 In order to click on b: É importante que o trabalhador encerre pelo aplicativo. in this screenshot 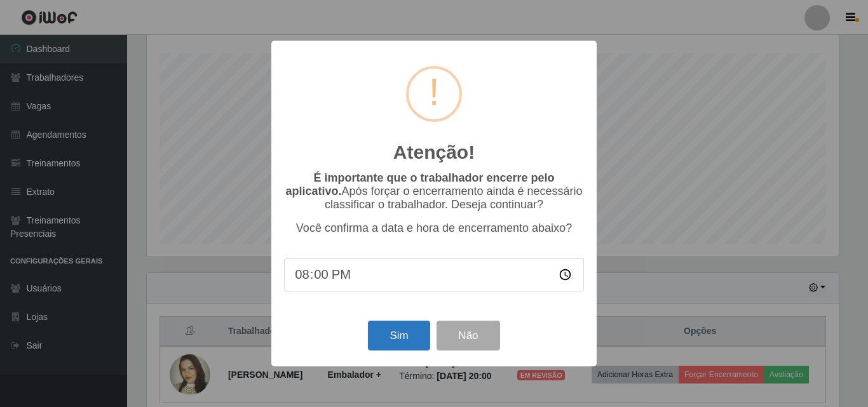, I will do `click(419, 184)`.